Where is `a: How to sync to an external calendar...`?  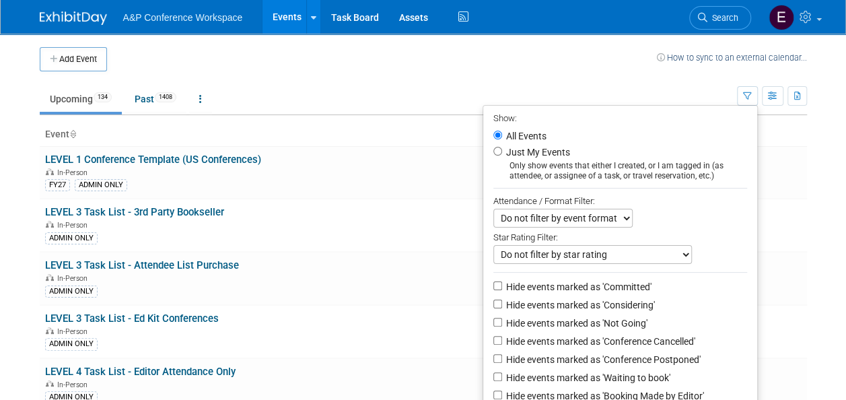 a: How to sync to an external calendar... is located at coordinates (731, 57).